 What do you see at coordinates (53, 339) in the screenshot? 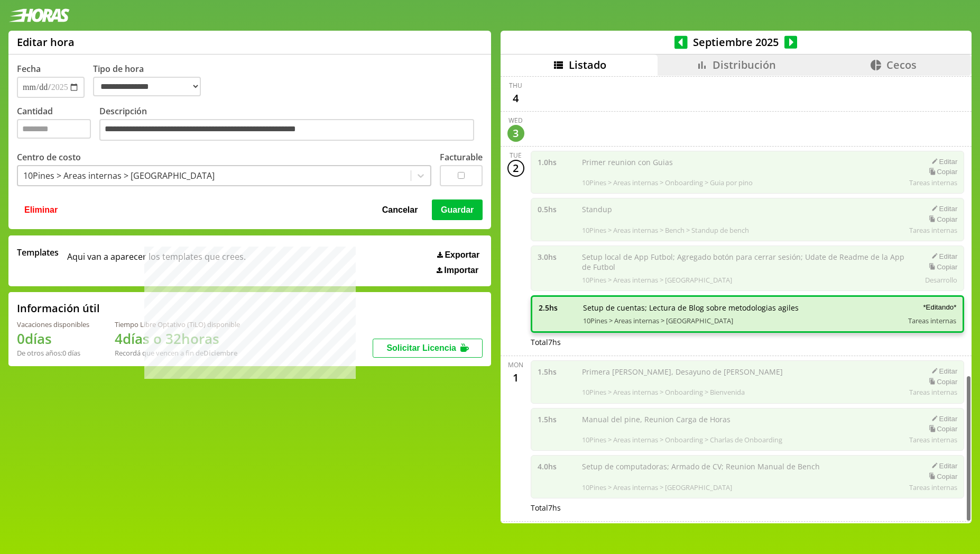
I see `h1: 0 días` at bounding box center [53, 339].